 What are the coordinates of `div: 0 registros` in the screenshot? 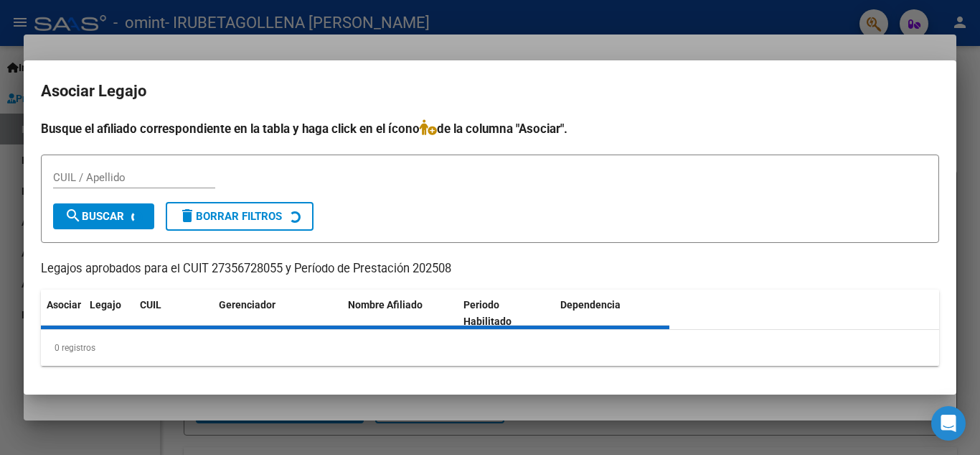 It's located at (490, 347).